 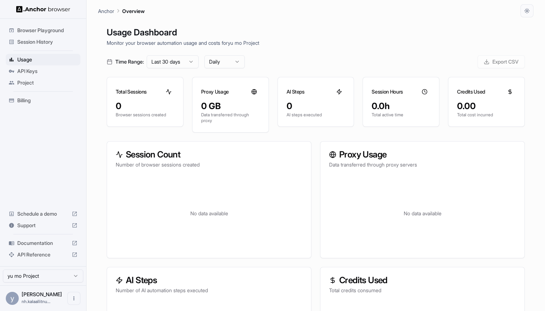 I want to click on h1: Usage Dashboard, so click(x=316, y=32).